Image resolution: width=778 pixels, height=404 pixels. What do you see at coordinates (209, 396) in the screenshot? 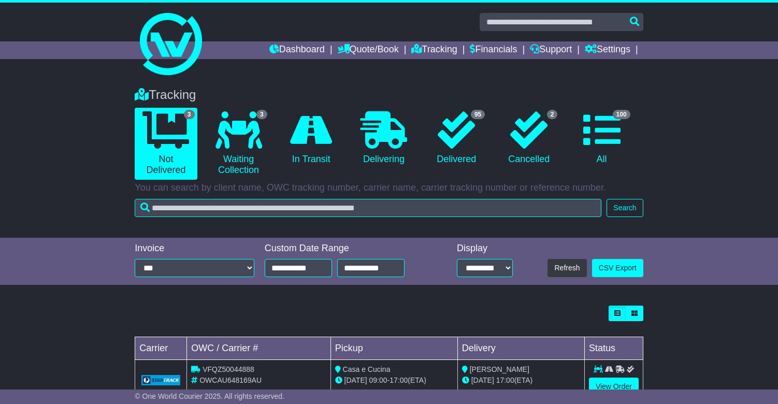
I see `span: © One World Courier 2025. All rights reserved.` at bounding box center [209, 396].